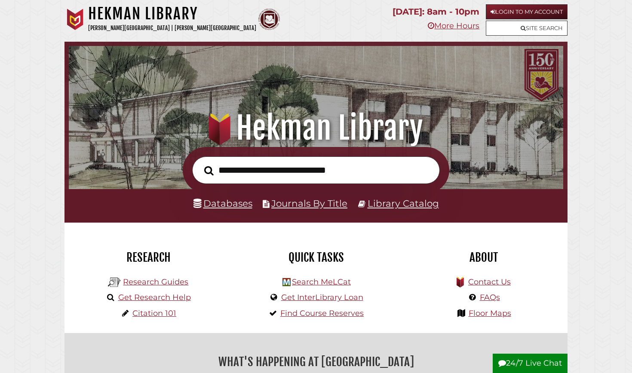 Image resolution: width=632 pixels, height=373 pixels. Describe the element at coordinates (148, 258) in the screenshot. I see `h2: Research` at that location.